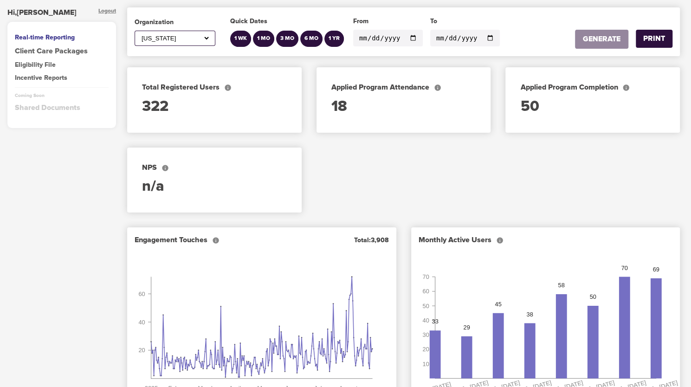 This screenshot has width=691, height=387. I want to click on div: Incentive Reports, so click(62, 78).